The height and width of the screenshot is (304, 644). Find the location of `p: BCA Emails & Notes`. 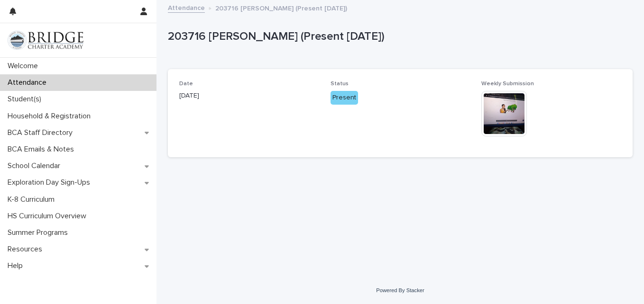

p: BCA Emails & Notes is located at coordinates (43, 149).